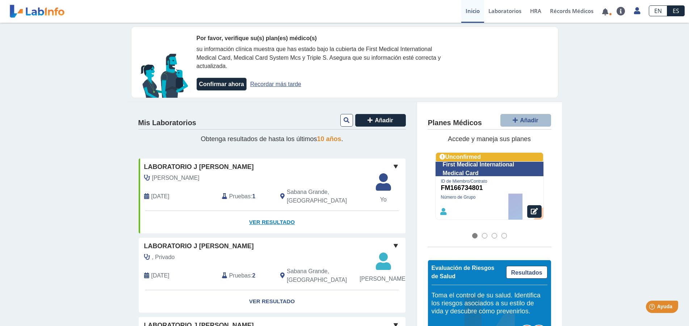 This screenshot has height=326, width=689. I want to click on span: Evaluación de Riesgos de Salud, so click(463, 272).